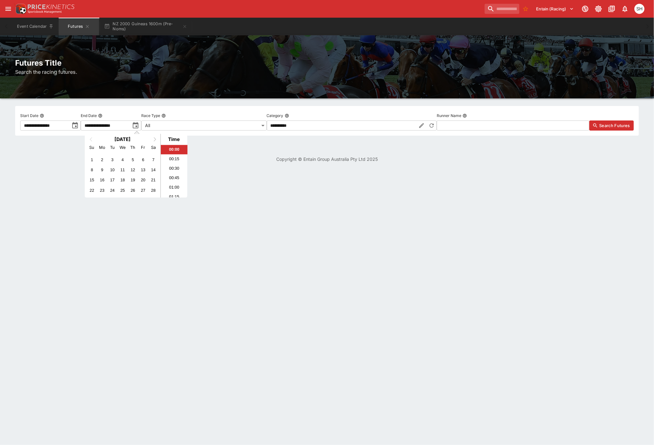  I want to click on p: Start Date, so click(29, 115).